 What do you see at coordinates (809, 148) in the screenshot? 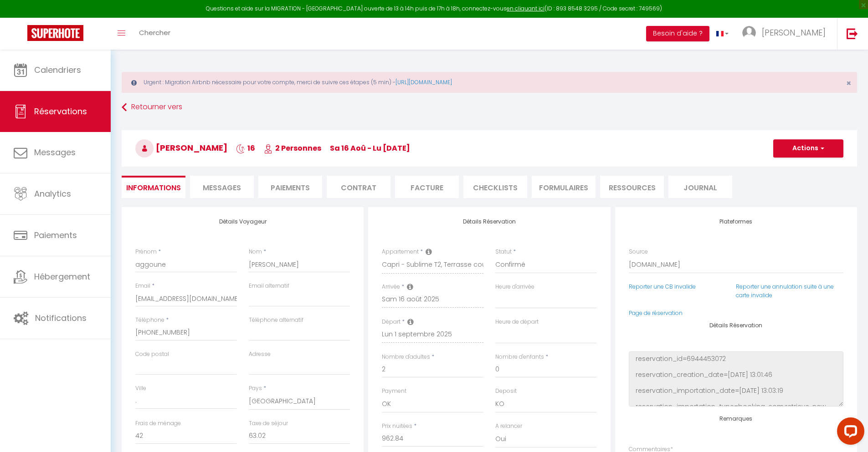
I see `button: Actions` at bounding box center [809, 148].